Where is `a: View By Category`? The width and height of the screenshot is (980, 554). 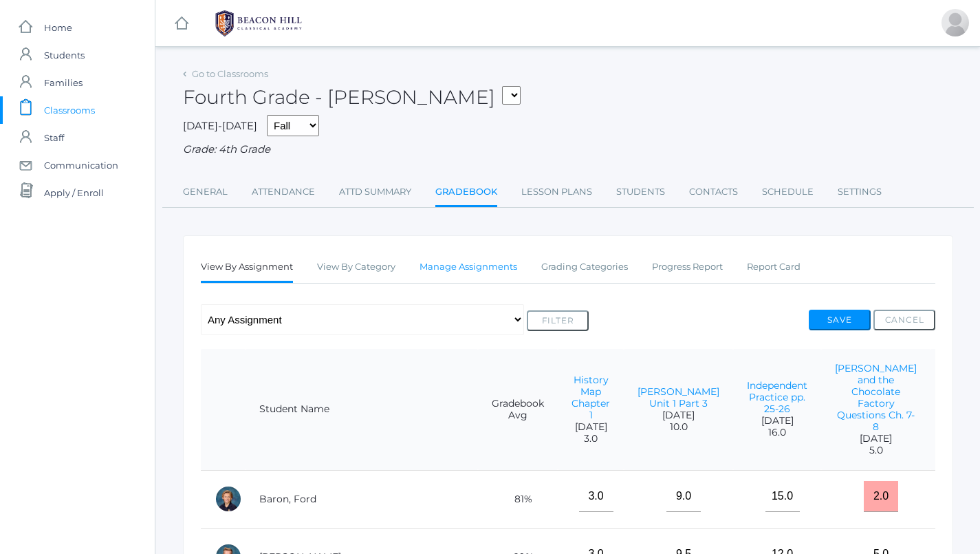 a: View By Category is located at coordinates (356, 267).